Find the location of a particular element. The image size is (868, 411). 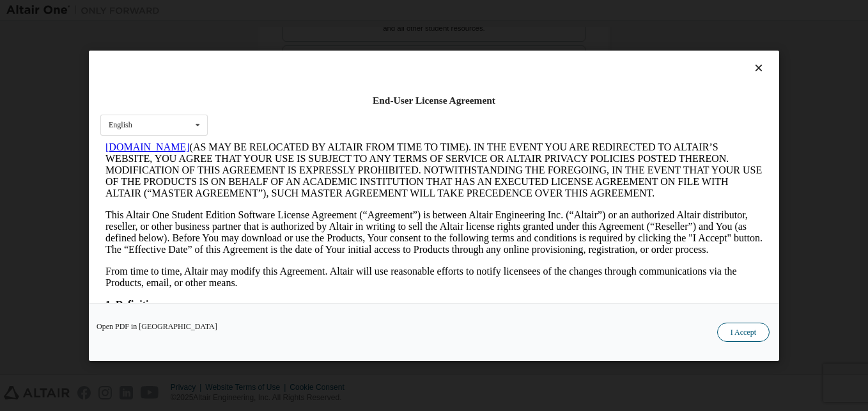

div: English is located at coordinates (120, 125).